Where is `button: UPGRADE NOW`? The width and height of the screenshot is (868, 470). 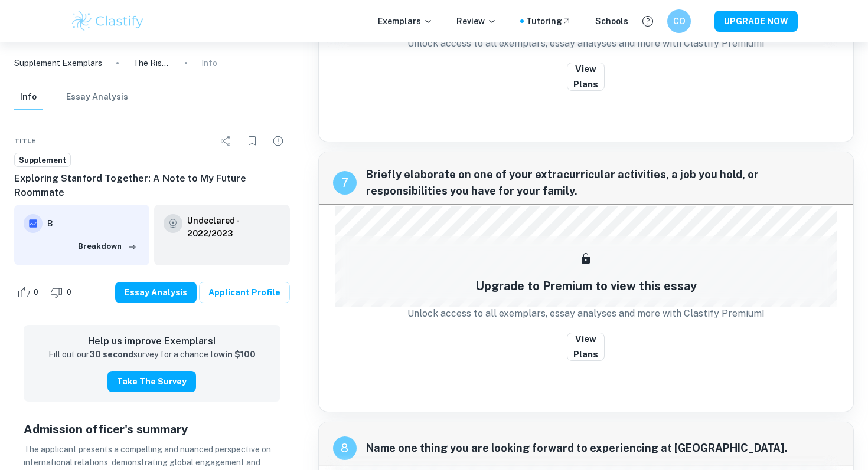 button: UPGRADE NOW is located at coordinates (756, 22).